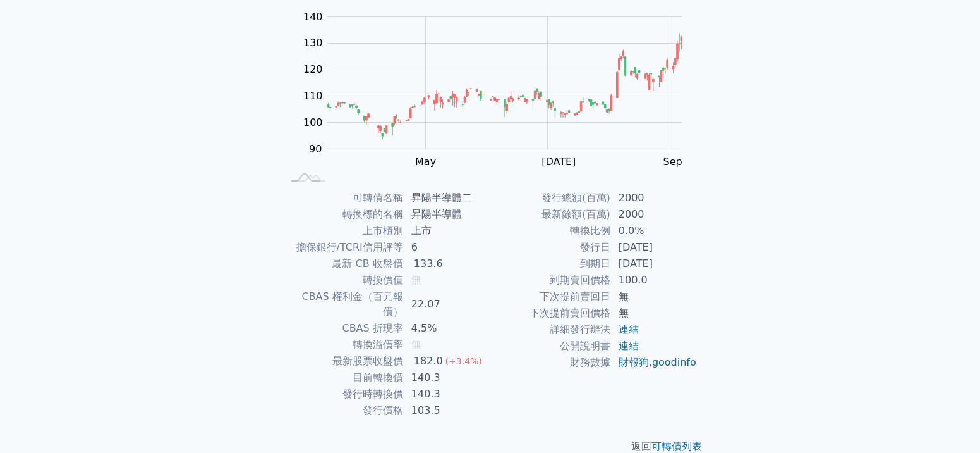  Describe the element at coordinates (678, 446) in the screenshot. I see `a: 可轉債列表` at that location.